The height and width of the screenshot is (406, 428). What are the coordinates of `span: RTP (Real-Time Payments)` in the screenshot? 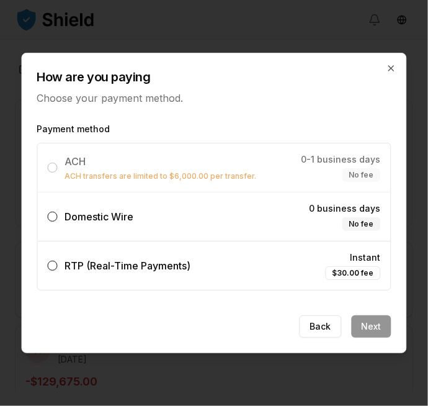 It's located at (128, 265).